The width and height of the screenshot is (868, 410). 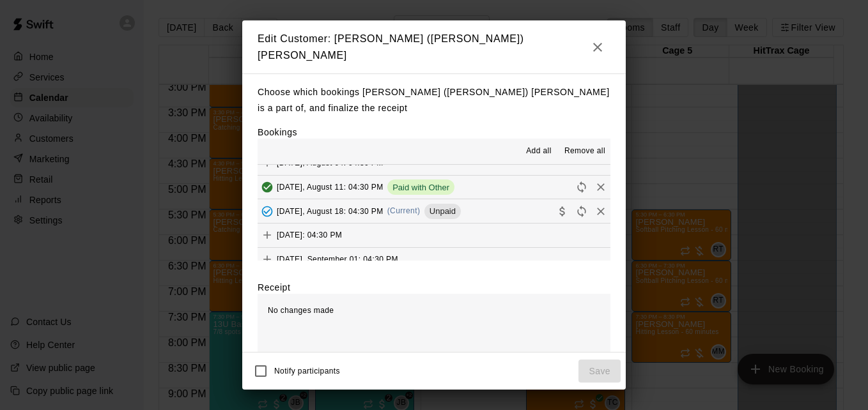 What do you see at coordinates (300, 311) in the screenshot?
I see `span: No changes made` at bounding box center [300, 311].